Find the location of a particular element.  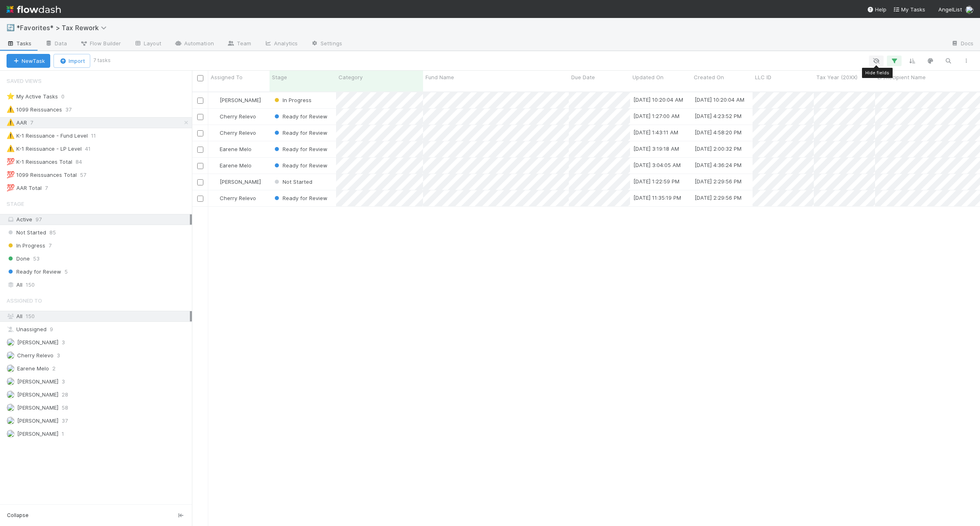

span: 5 is located at coordinates (66, 272).